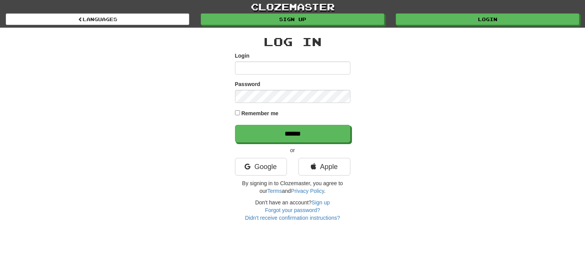 The width and height of the screenshot is (585, 267). What do you see at coordinates (248, 84) in the screenshot?
I see `label: Password` at bounding box center [248, 84].